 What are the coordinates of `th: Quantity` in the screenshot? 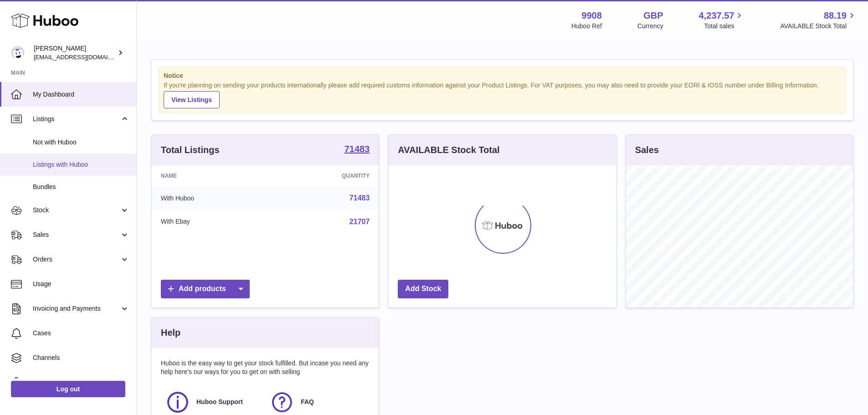 It's located at (325, 176).